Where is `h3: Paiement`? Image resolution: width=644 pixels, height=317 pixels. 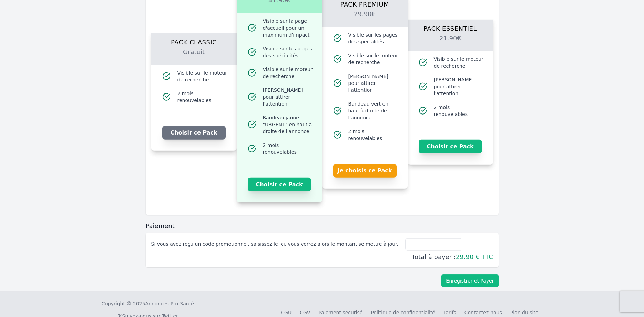
h3: Paiement is located at coordinates (322, 226).